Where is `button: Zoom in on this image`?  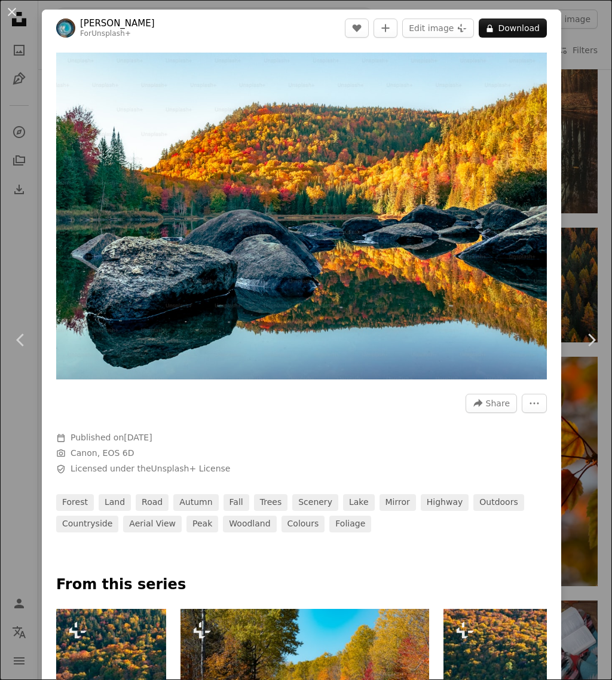 button: Zoom in on this image is located at coordinates (301, 216).